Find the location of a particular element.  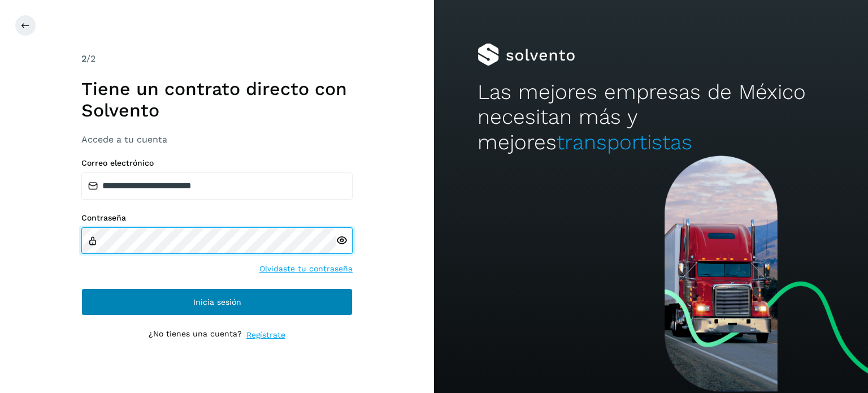

p: ¿No tienes una cuenta? is located at coordinates (195, 335).